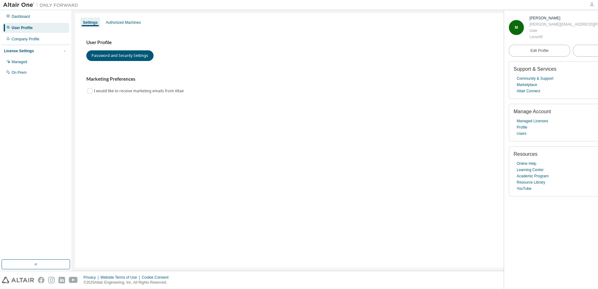 The image size is (598, 289). I want to click on a: Online Help, so click(527, 164).